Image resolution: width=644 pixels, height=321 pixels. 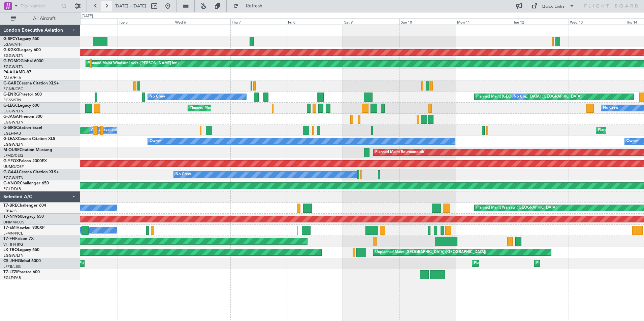 What do you see at coordinates (23, 117) in the screenshot?
I see `a: G-JAGAPhenom 300` at bounding box center [23, 117].